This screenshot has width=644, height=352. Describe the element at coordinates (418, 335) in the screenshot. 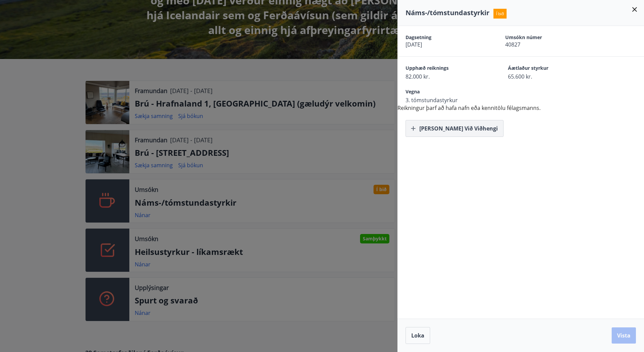

I see `span: Loka` at that location.